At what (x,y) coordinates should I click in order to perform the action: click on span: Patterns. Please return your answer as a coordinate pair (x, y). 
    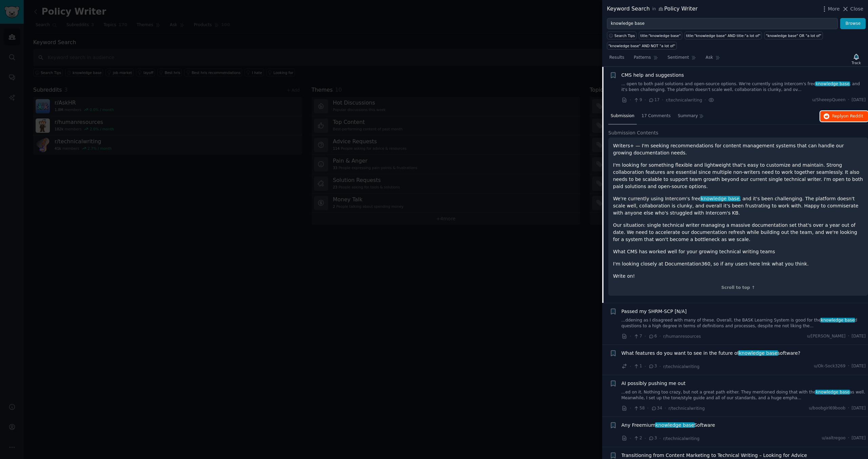
    Looking at the image, I should click on (642, 58).